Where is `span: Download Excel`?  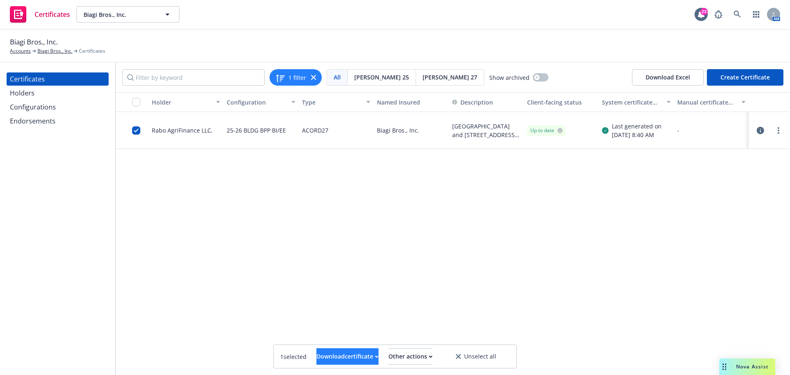
span: Download Excel is located at coordinates (667, 77).